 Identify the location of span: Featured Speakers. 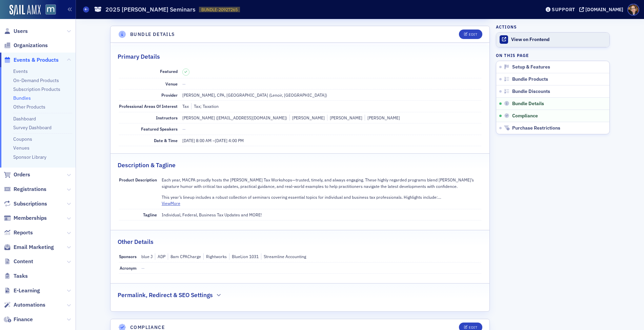
(159, 129).